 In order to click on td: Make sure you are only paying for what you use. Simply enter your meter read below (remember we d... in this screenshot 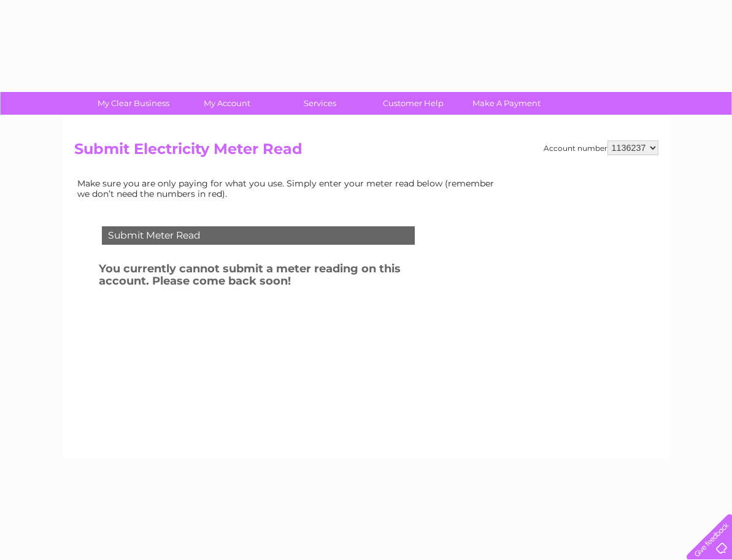, I will do `click(289, 188)`.